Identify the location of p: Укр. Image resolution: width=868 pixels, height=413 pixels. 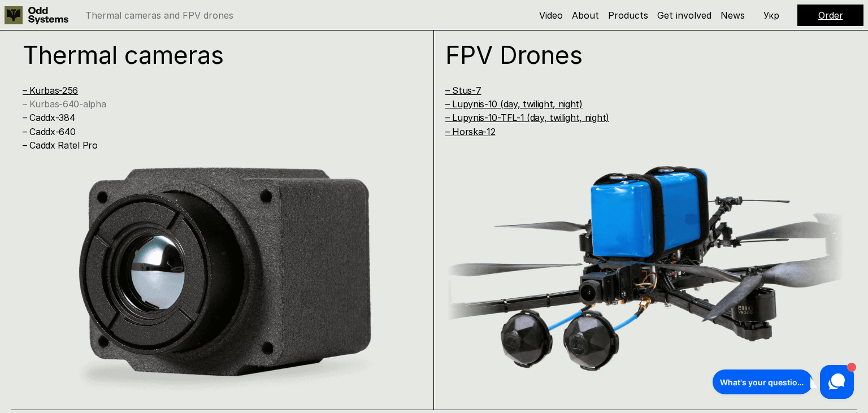
(771, 16).